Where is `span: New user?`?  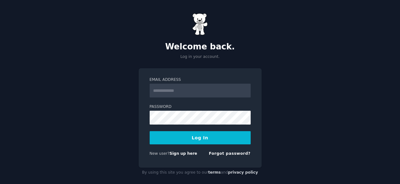 span: New user? is located at coordinates (160, 153).